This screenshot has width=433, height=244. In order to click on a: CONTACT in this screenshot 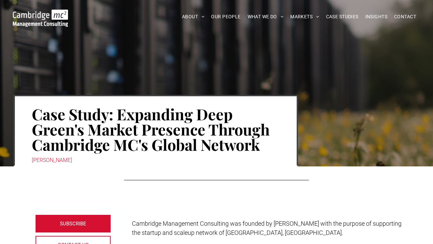, I will do `click(405, 17)`.